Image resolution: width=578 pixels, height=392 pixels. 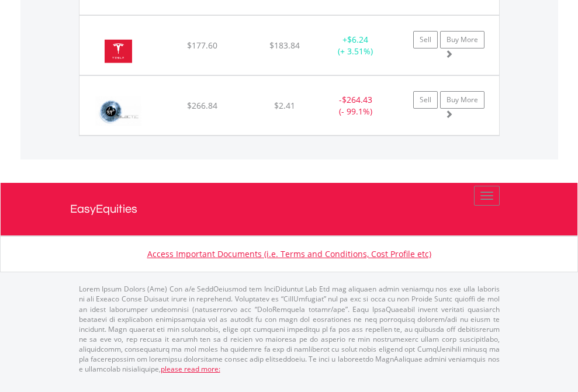 What do you see at coordinates (356, 106) in the screenshot?
I see `div: - (- 99.1%)` at bounding box center [356, 106].